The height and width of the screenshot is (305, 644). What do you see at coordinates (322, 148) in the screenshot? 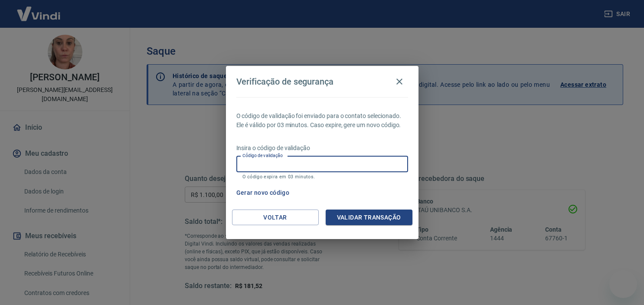
I see `p: Insira o código de validação` at bounding box center [322, 148].